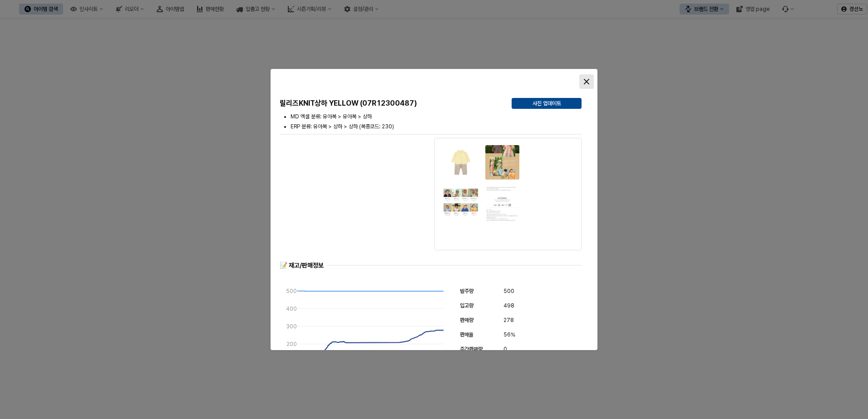 The image size is (868, 419). Describe the element at coordinates (436, 117) in the screenshot. I see `li: MD 엑셀 분류: 유아복 > 유아복 > 상하` at that location.